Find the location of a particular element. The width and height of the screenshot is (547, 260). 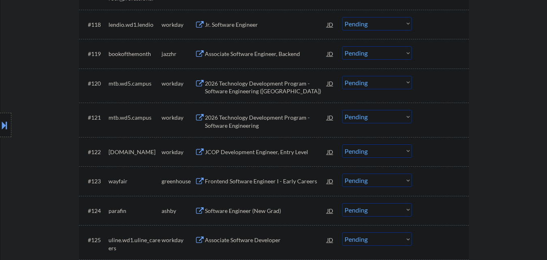

div: uline.wd1.uline_careers is located at coordinates (135, 243).